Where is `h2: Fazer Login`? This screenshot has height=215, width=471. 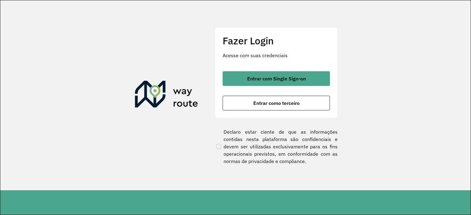 h2: Fazer Login is located at coordinates (276, 41).